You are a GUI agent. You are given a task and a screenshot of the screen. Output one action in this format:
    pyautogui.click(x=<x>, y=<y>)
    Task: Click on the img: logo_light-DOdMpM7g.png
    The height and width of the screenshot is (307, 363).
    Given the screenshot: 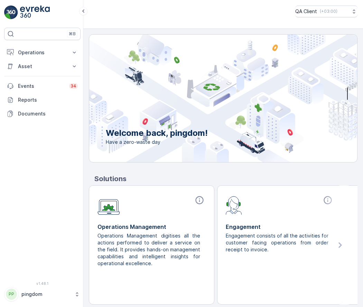 What is the action you would take?
    pyautogui.click(x=35, y=12)
    